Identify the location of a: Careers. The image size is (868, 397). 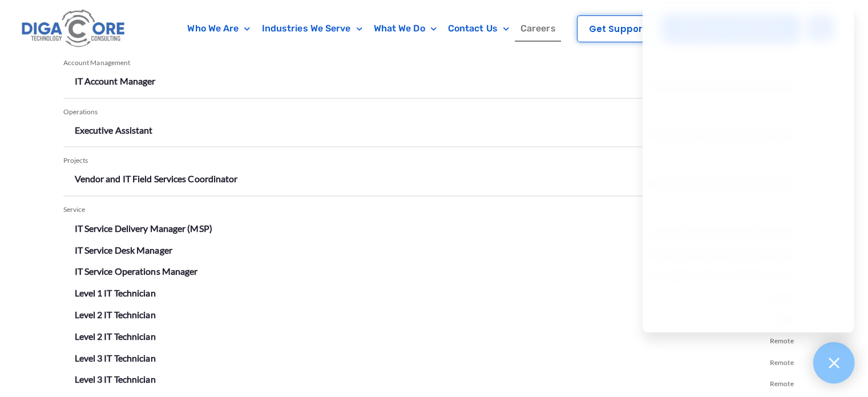
(538, 28).